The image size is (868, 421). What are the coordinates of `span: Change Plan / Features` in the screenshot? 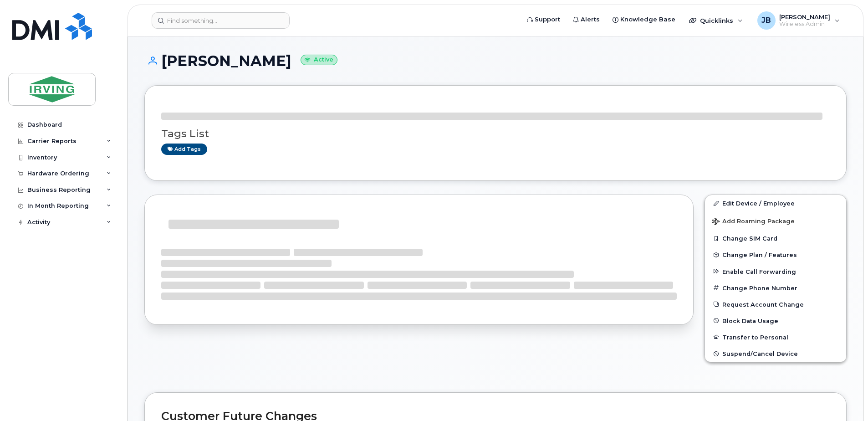 It's located at (760, 255).